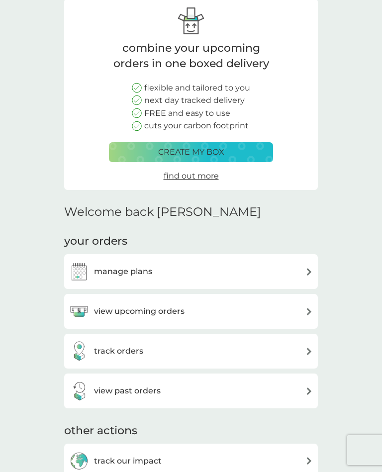 This screenshot has height=472, width=382. Describe the element at coordinates (187, 113) in the screenshot. I see `p: FREE and easy to use` at that location.